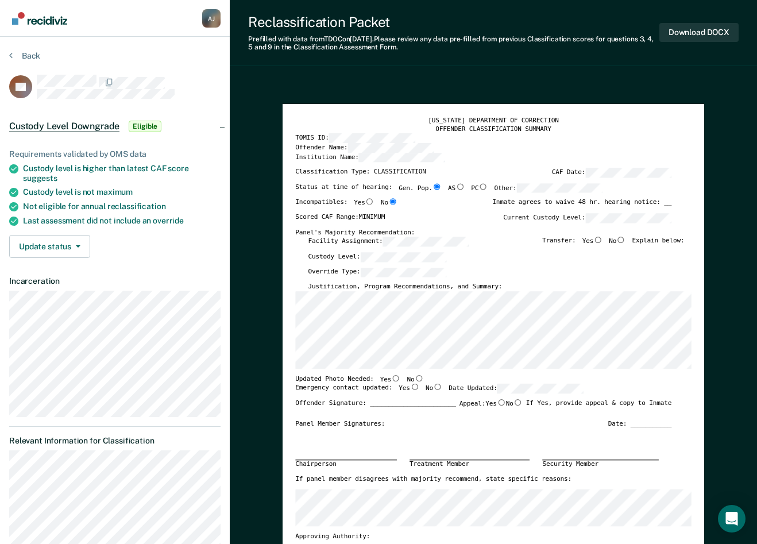 The width and height of the screenshot is (757, 544). Describe the element at coordinates (454, 22) in the screenshot. I see `div: Reclassification Packet` at that location.